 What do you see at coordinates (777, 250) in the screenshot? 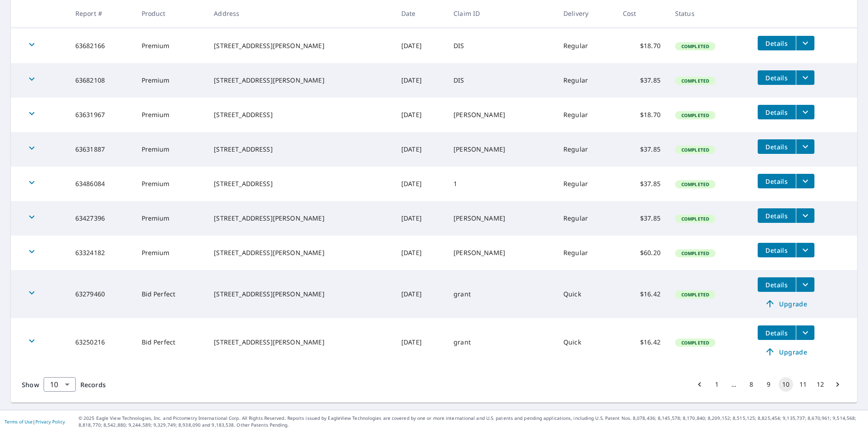
I see `button: detailsBtn-63324182` at bounding box center [777, 250].